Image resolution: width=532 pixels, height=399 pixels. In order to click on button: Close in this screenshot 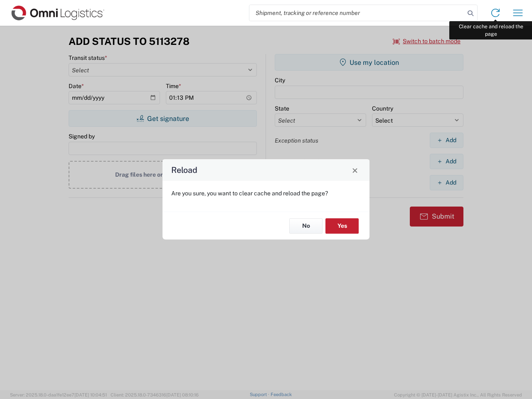, I will do `click(355, 170)`.